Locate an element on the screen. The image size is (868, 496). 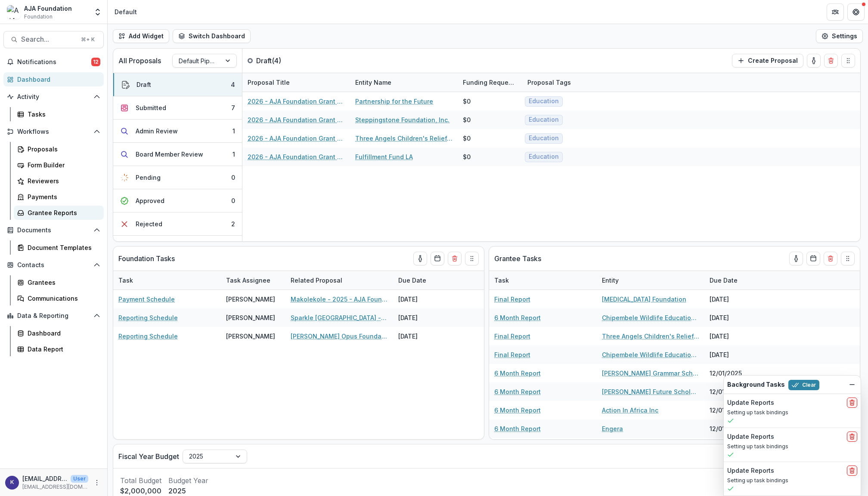
a: 6 Month Report is located at coordinates (518, 429).